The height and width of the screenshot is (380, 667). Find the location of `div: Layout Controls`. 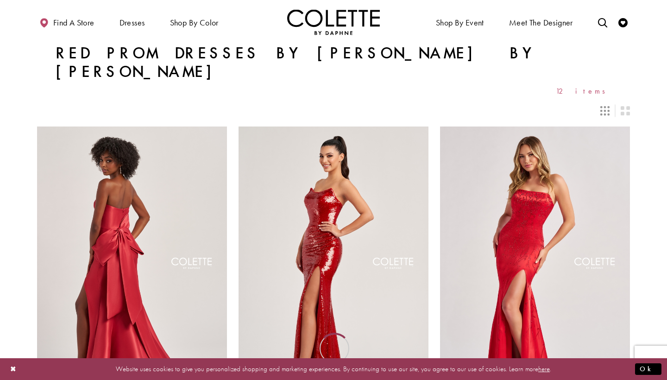

div: Layout Controls is located at coordinates (333, 111).